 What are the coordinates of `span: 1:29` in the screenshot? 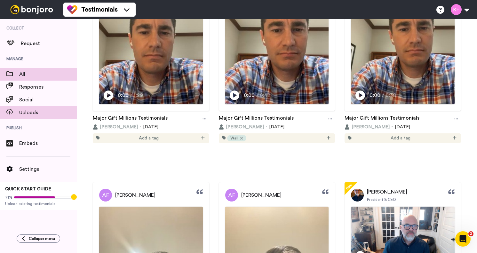 It's located at (139, 95).